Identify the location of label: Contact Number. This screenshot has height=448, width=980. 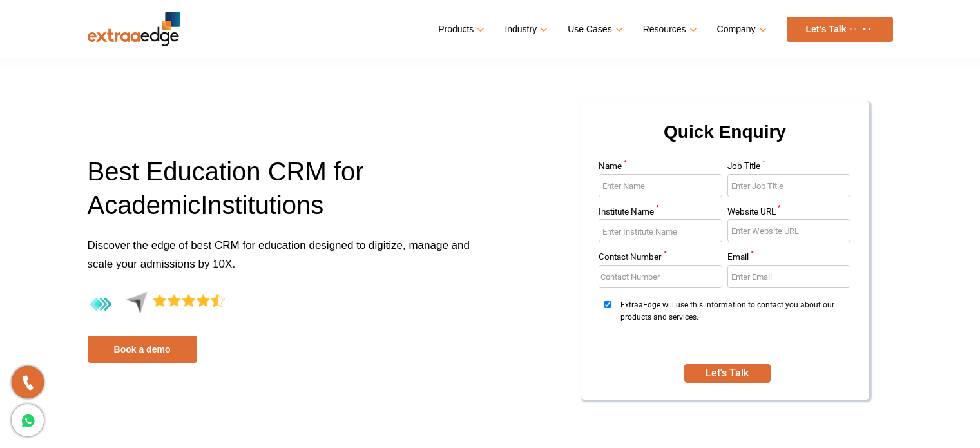
(661, 259).